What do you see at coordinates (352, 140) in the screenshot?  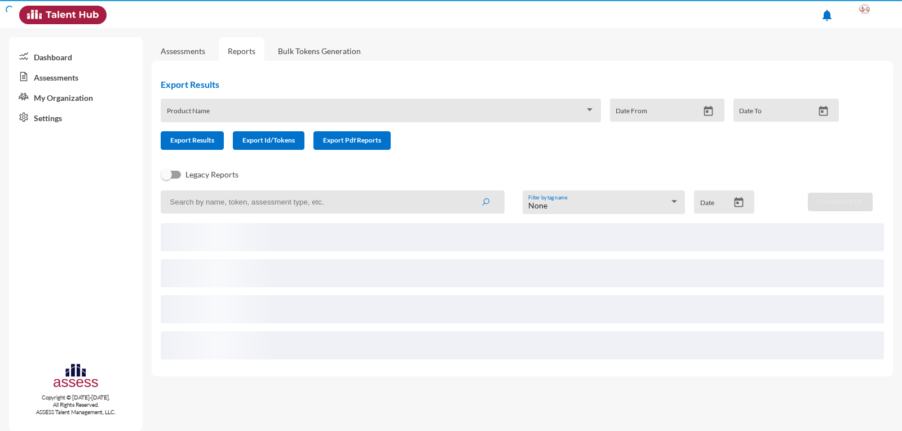 I see `span: Export Pdf Reports` at bounding box center [352, 140].